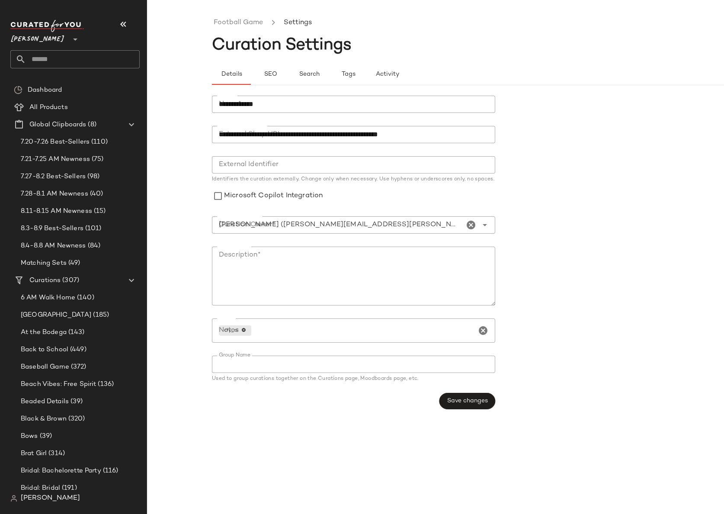  What do you see at coordinates (233, 330) in the screenshot?
I see `span: cfy_ai` at bounding box center [233, 330].